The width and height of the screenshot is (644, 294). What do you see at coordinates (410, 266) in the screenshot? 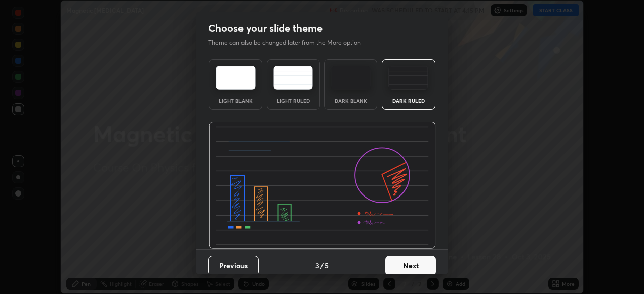
I see `button: Next` at bounding box center [410, 266].